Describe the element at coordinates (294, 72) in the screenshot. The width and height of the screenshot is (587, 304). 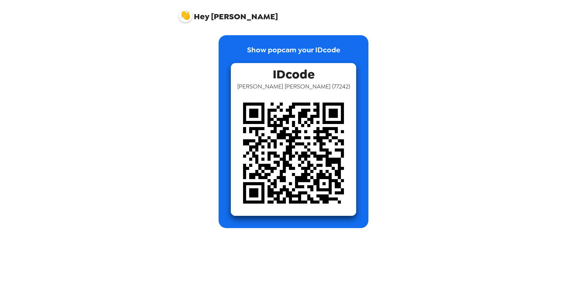
I see `span: IDcode` at that location.